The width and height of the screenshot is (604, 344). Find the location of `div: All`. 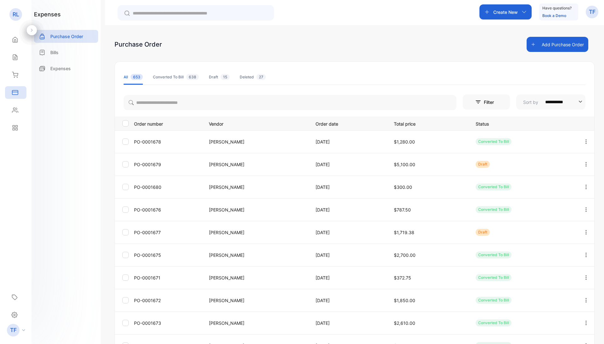

div: All is located at coordinates (133, 77).